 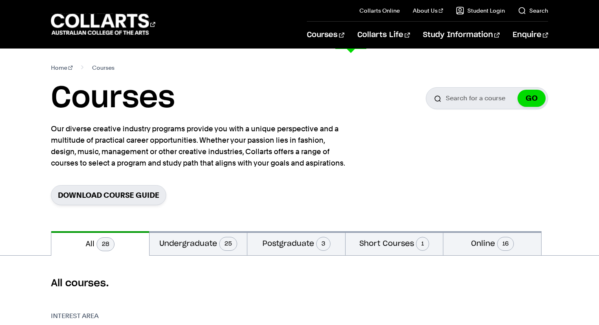 What do you see at coordinates (428, 11) in the screenshot?
I see `a: About Us` at bounding box center [428, 11].